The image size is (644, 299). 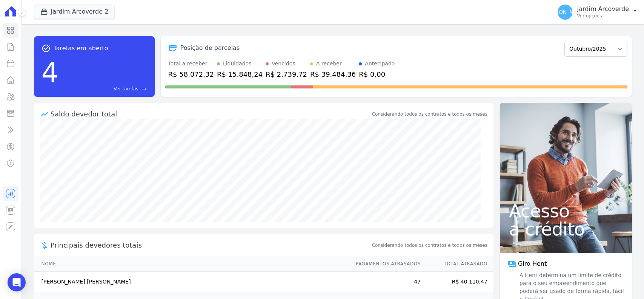 I want to click on p: Ver opções, so click(x=603, y=16).